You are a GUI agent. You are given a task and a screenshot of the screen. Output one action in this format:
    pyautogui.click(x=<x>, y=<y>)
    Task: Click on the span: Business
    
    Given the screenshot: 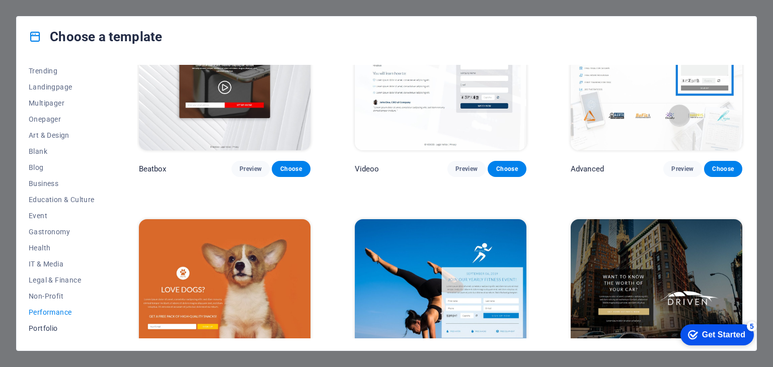 What is the action you would take?
    pyautogui.click(x=61, y=184)
    